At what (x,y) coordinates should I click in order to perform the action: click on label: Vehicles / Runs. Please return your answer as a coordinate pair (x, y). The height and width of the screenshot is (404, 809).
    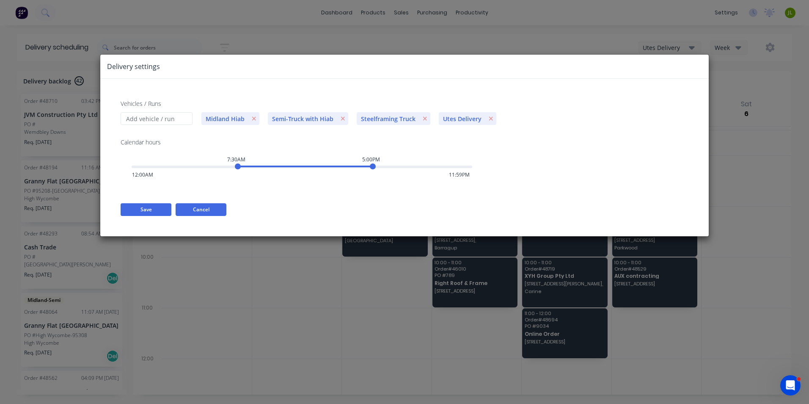
    Looking at the image, I should click on (141, 103).